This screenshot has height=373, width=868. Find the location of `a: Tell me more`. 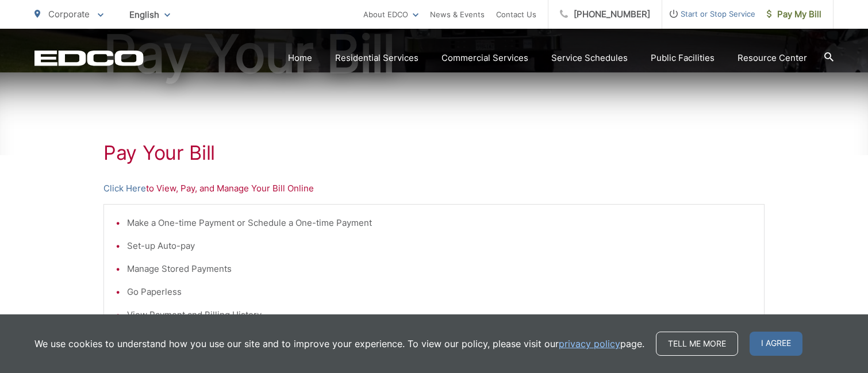

a: Tell me more is located at coordinates (697, 344).